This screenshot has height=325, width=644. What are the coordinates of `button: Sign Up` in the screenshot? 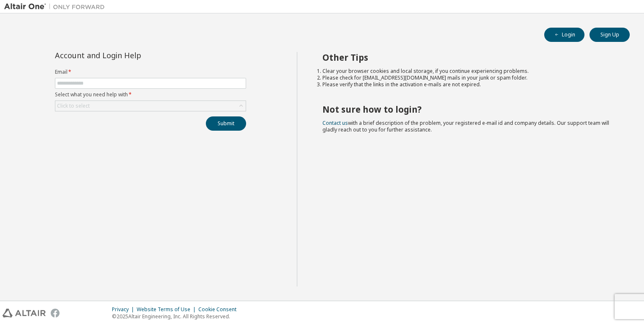 It's located at (609, 35).